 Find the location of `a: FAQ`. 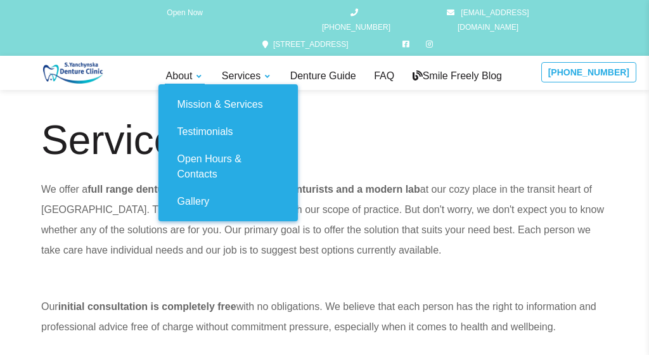

a: FAQ is located at coordinates (384, 76).